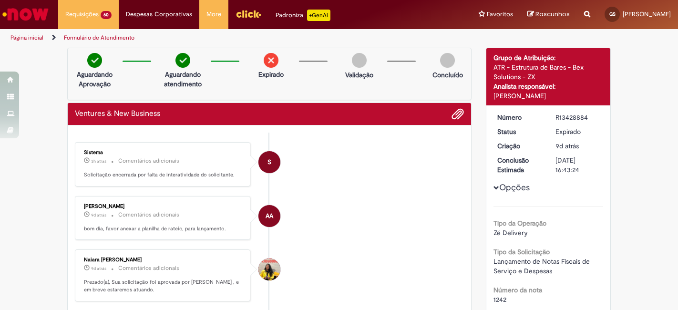  I want to click on span: Rascunhos, so click(552, 14).